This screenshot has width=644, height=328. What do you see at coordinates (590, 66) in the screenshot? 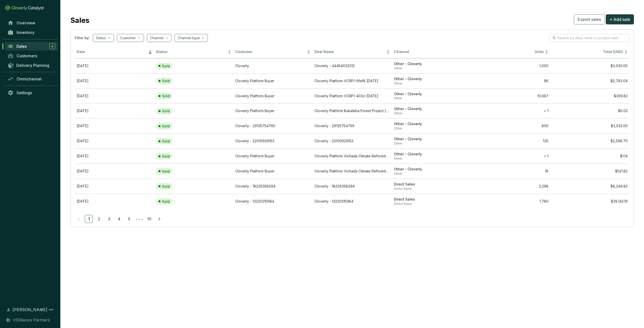
I see `td: $3,030.00` at bounding box center [590, 66].